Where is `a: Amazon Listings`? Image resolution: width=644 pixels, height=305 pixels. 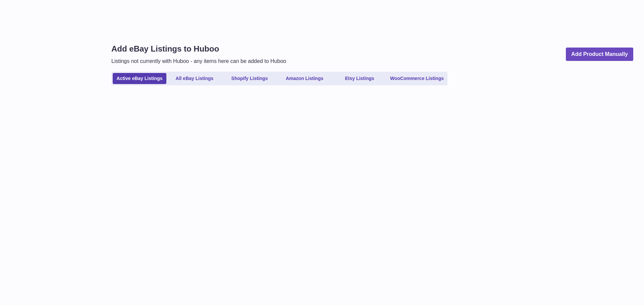 a: Amazon Listings is located at coordinates (305, 78).